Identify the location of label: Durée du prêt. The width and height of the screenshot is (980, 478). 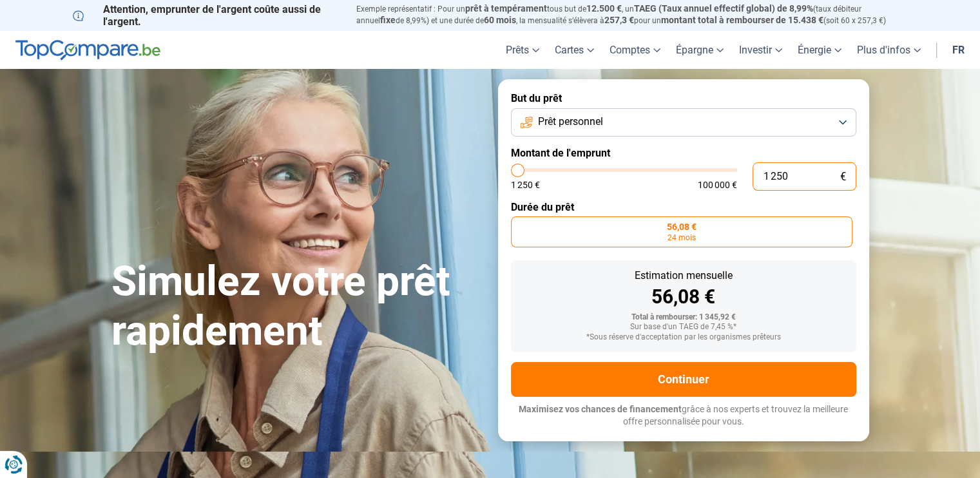
(684, 207).